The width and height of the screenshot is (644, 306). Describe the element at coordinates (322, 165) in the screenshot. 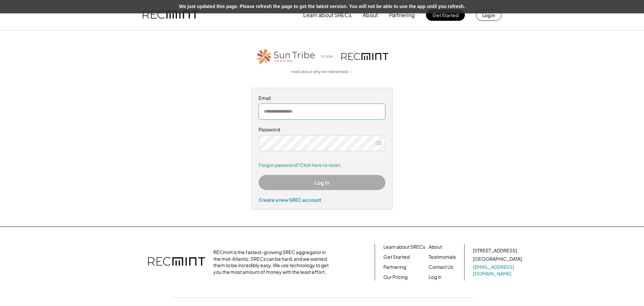

I see `a: Forgot password? Click here to reset.` at that location.